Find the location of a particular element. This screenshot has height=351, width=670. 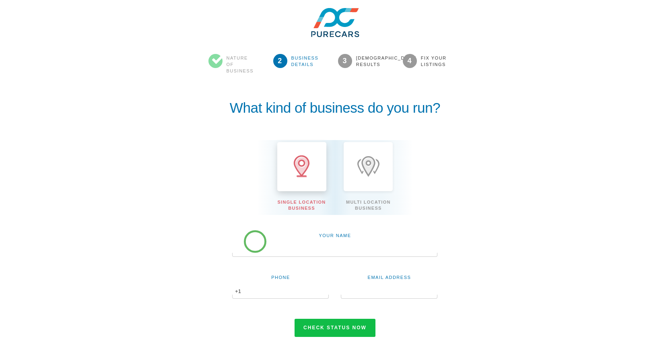

span: Nature of Business is located at coordinates (240, 64).